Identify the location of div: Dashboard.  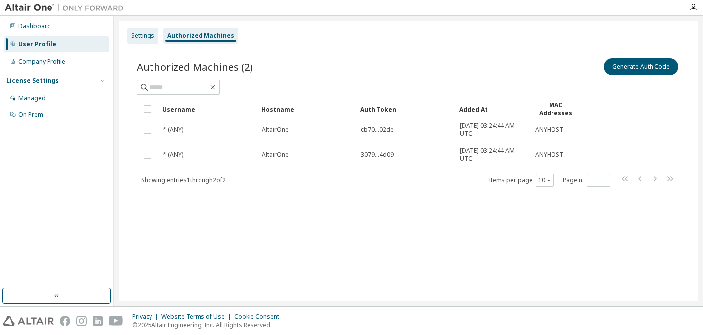
(35, 26).